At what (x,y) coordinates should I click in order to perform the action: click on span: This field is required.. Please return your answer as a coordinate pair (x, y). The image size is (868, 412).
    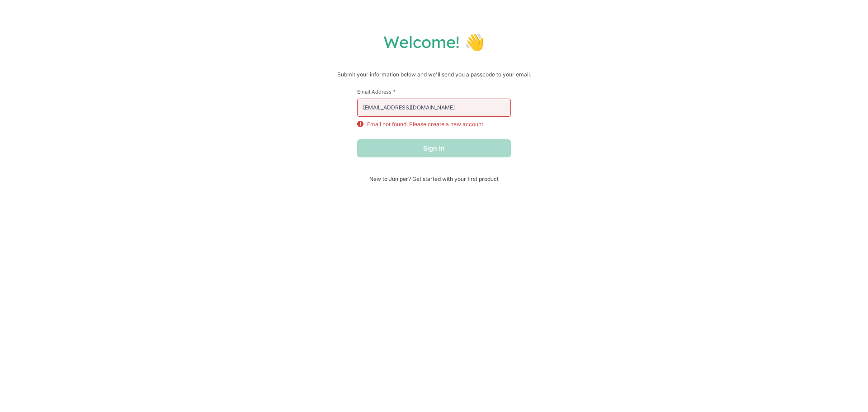
    Looking at the image, I should click on (395, 92).